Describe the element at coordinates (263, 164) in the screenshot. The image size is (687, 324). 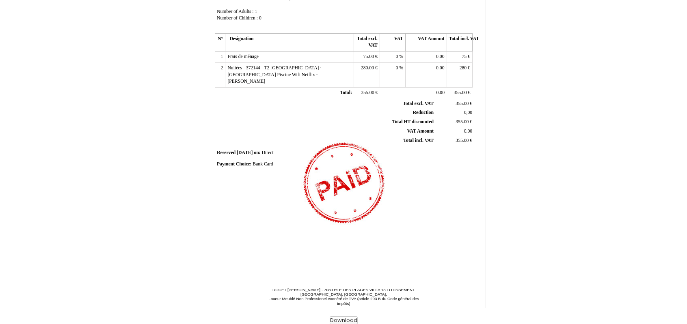
I see `span: Bank Card` at that location.